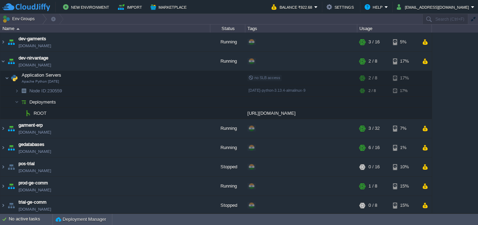  What do you see at coordinates (405, 42) in the screenshot?
I see `div: 5%` at bounding box center [405, 42].